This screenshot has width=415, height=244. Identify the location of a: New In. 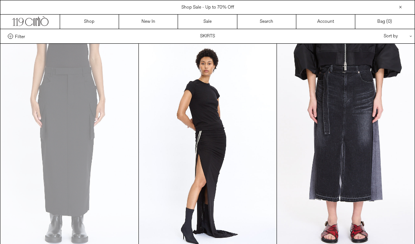
(149, 22).